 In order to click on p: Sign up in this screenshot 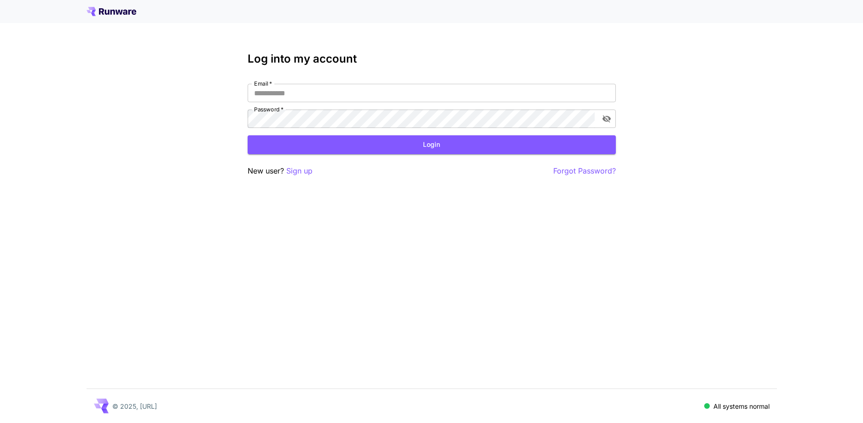, I will do `click(299, 171)`.